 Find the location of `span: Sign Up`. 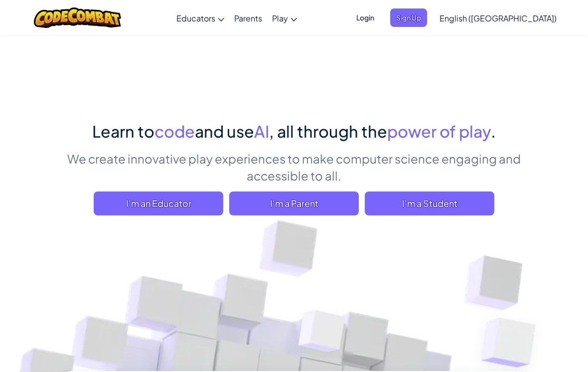

span: Sign Up is located at coordinates (409, 17).